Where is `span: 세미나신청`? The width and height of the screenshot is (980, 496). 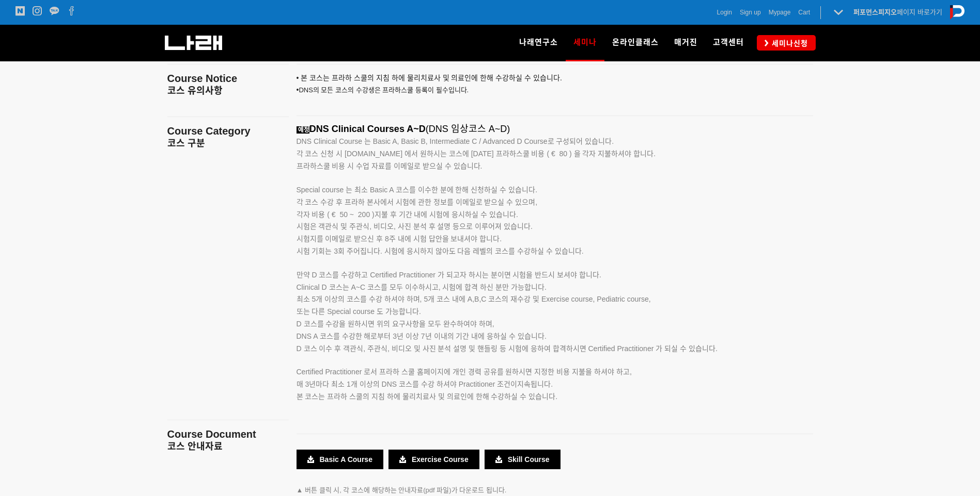
span: 세미나신청 is located at coordinates (788, 44).